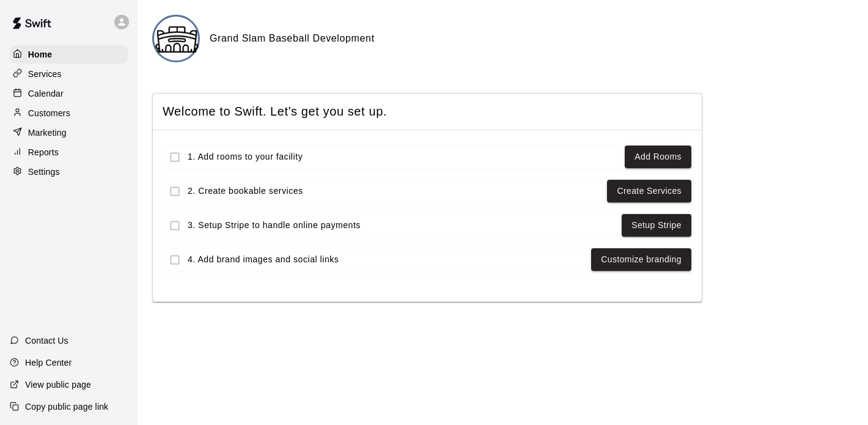  Describe the element at coordinates (641, 259) in the screenshot. I see `button: Customize branding` at that location.